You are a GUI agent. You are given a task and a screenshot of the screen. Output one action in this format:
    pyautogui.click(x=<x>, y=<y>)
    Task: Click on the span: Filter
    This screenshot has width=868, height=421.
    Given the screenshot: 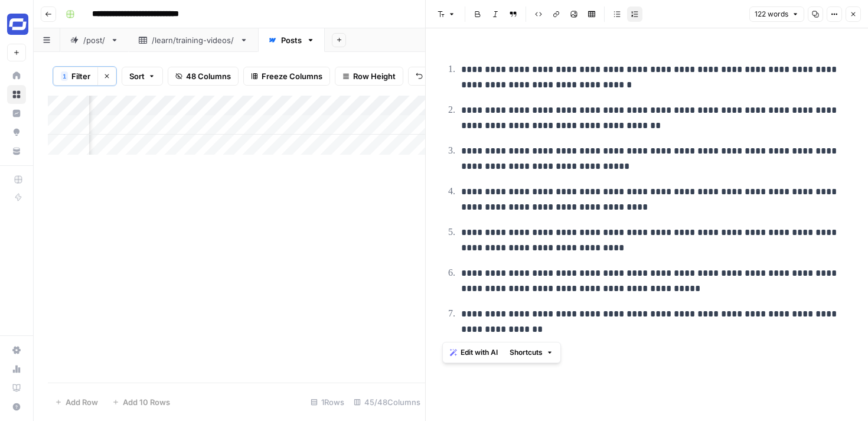 What is the action you would take?
    pyautogui.click(x=81, y=76)
    